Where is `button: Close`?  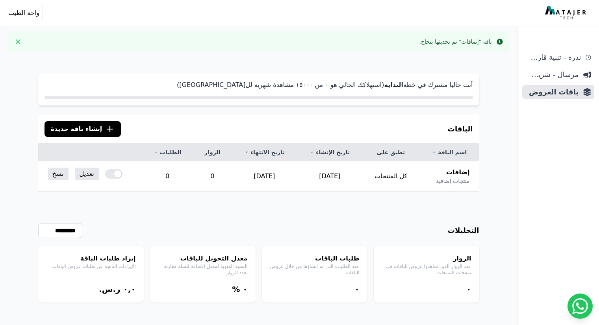 button: Close is located at coordinates (18, 42).